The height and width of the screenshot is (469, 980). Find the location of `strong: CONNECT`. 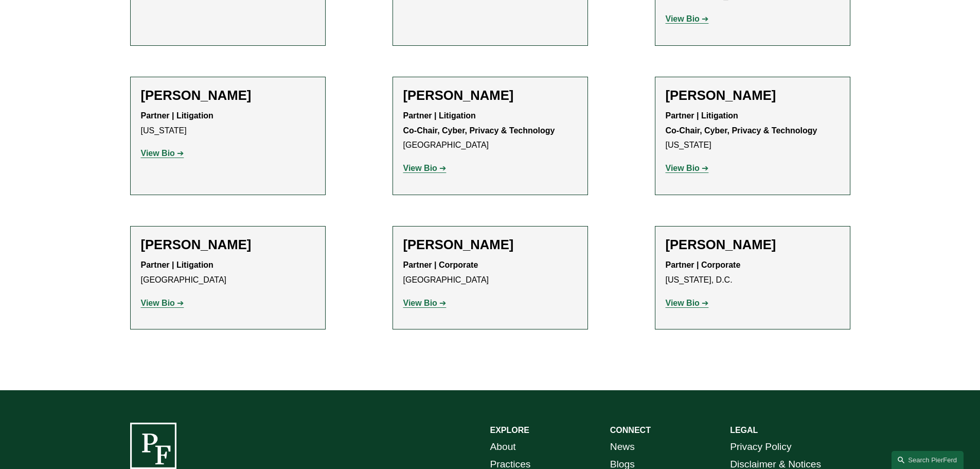

strong: CONNECT is located at coordinates (630, 430).